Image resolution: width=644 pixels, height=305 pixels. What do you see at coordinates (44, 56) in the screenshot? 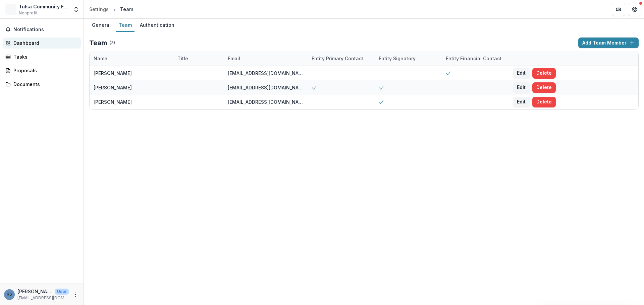
I see `div: Tasks` at bounding box center [44, 56].